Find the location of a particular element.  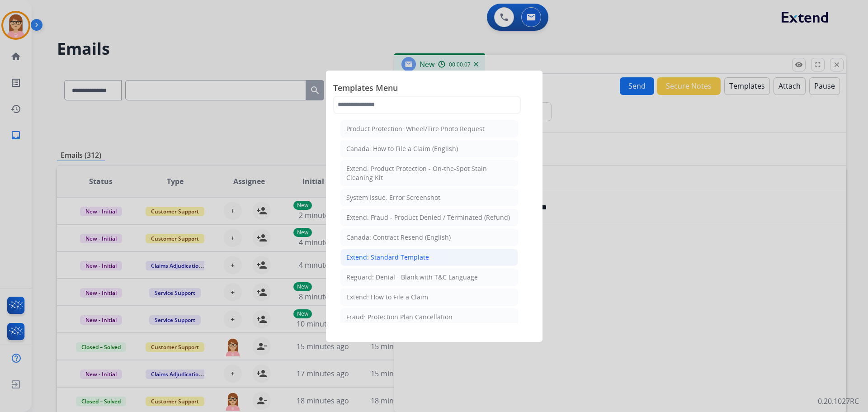

div: Extend: Product Protection - On-the-Spot Stain Cleaning Kit is located at coordinates (429, 173).